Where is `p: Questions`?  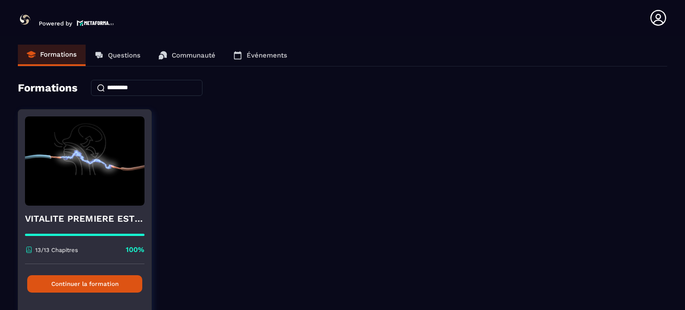 p: Questions is located at coordinates (124, 55).